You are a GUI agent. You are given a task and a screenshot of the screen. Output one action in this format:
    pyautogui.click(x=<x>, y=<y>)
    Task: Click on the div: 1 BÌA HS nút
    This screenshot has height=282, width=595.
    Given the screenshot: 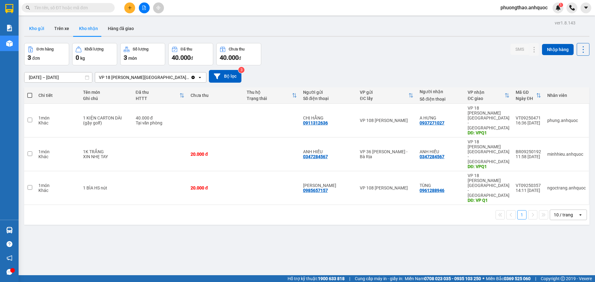 What is the action you would take?
    pyautogui.click(x=106, y=188)
    